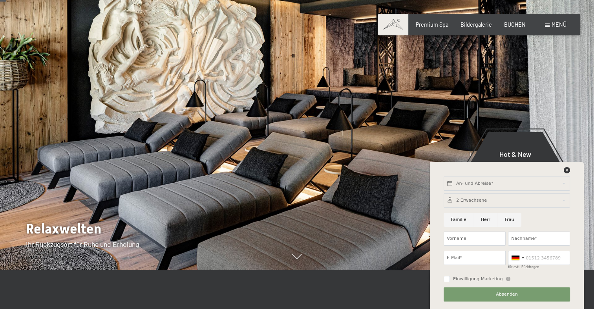 Image resolution: width=594 pixels, height=309 pixels. I want to click on span: Einwilligung Marketing, so click(478, 279).